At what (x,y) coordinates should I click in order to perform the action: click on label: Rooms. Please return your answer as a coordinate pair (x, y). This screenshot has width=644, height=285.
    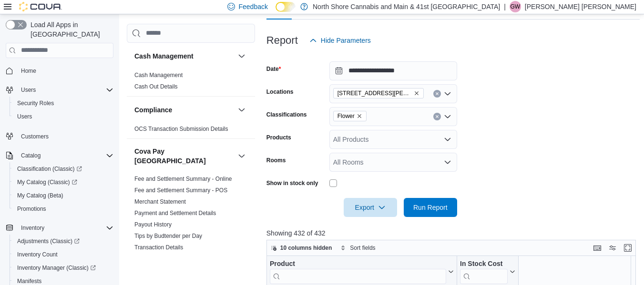
    Looking at the image, I should click on (276, 160).